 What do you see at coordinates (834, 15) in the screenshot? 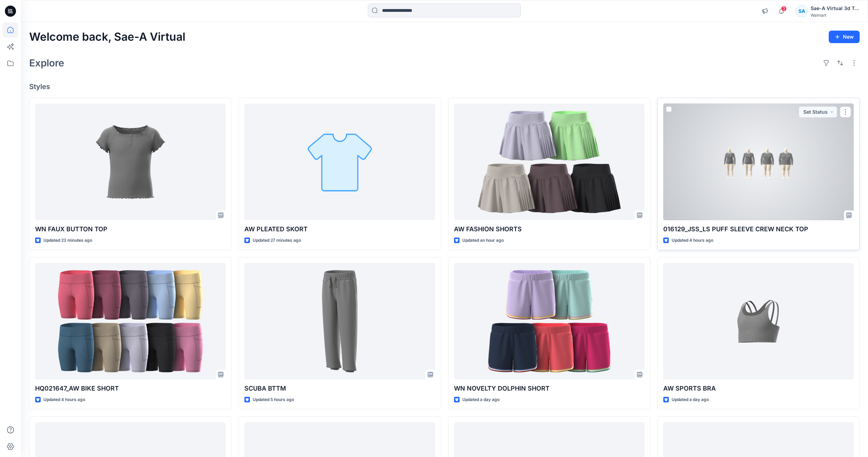
I see `div: Walmart` at bounding box center [834, 15].